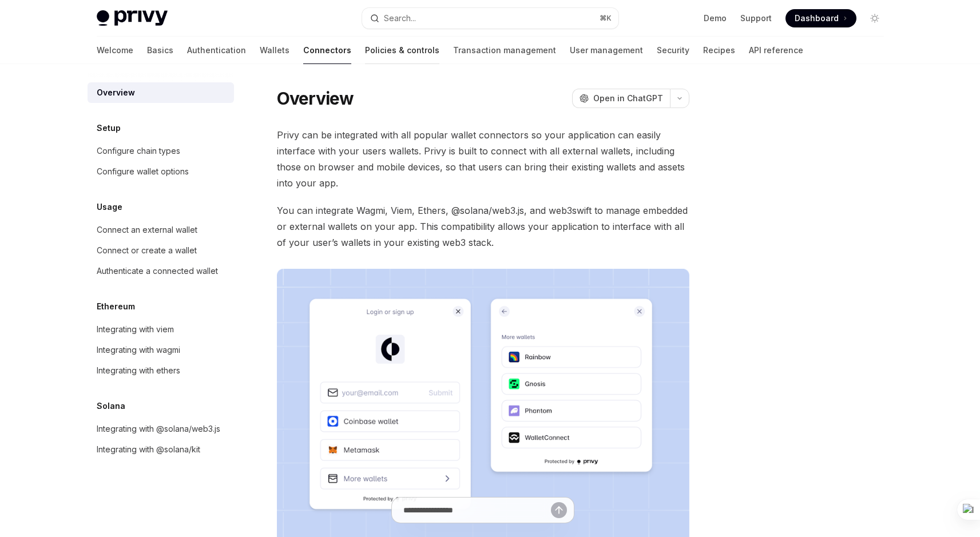 Image resolution: width=980 pixels, height=537 pixels. Describe the element at coordinates (161, 450) in the screenshot. I see `a: Integrating with @solana/kit` at that location.